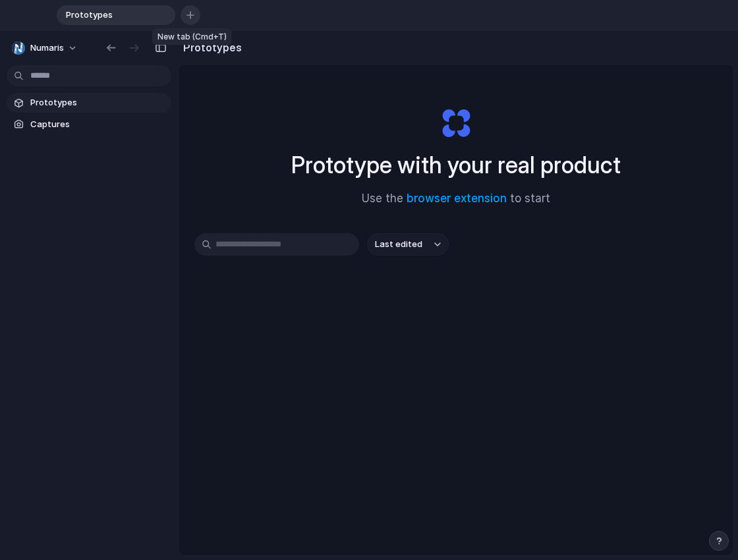 This screenshot has height=560, width=738. Describe the element at coordinates (399, 244) in the screenshot. I see `span: Last edited` at that location.